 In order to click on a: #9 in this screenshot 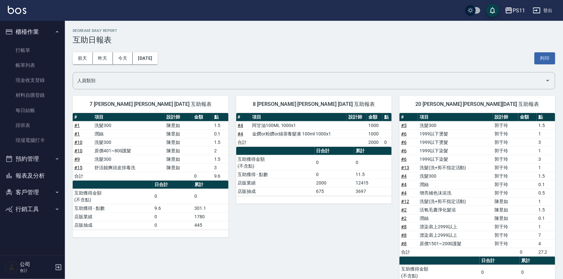, I will do `click(77, 159)`.